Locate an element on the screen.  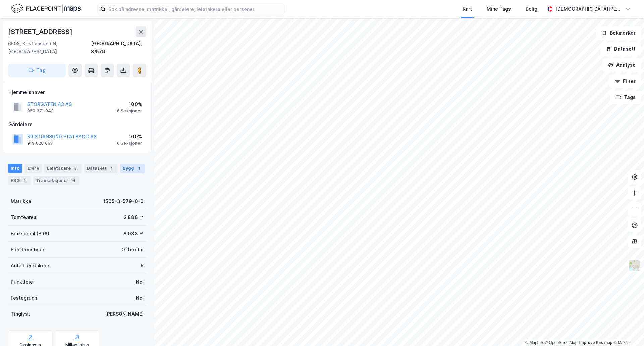
div: Eiendomstype is located at coordinates (27, 250).